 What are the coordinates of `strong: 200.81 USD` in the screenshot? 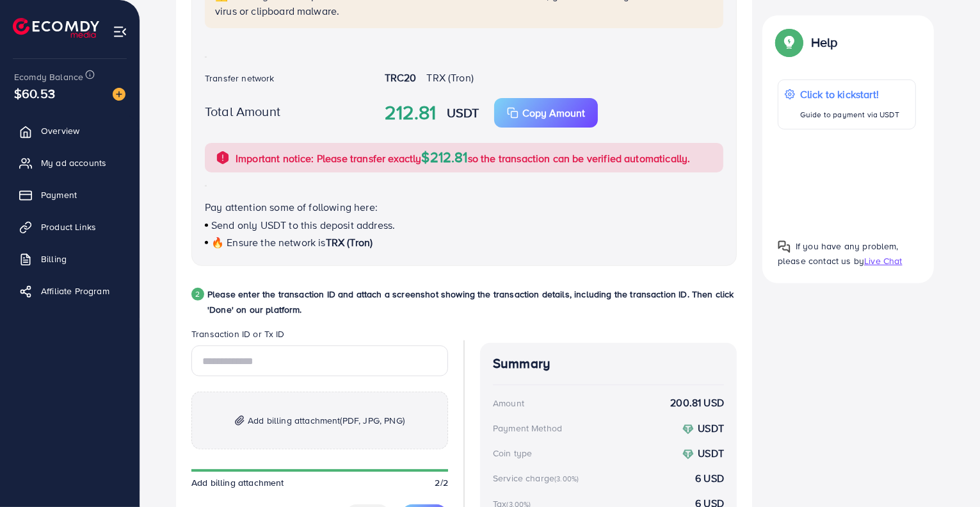 It's located at (698, 403).